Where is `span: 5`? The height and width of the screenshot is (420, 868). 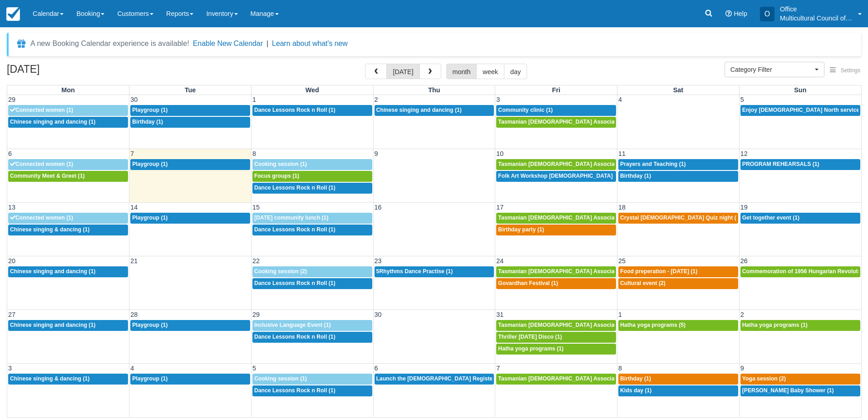
span: 5 is located at coordinates (254, 368).